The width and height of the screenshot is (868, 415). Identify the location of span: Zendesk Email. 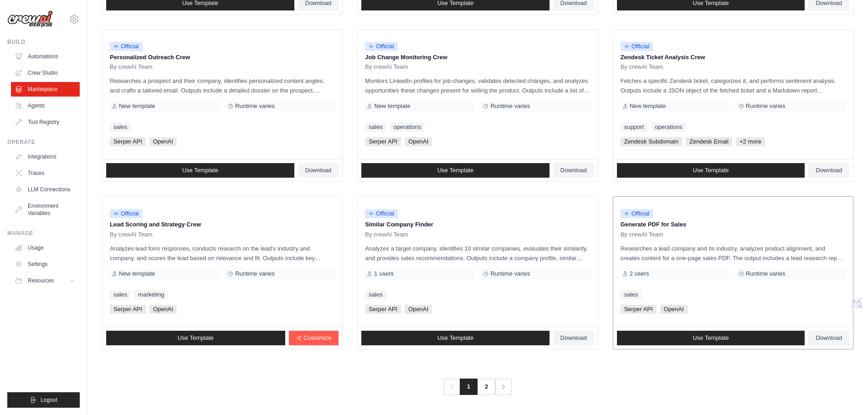
(709, 141).